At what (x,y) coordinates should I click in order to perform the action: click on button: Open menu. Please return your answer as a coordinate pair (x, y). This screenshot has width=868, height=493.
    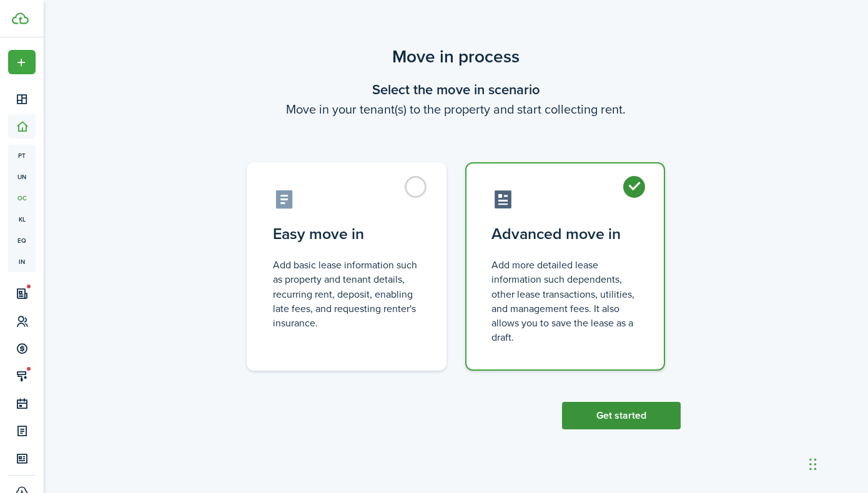
    Looking at the image, I should click on (22, 62).